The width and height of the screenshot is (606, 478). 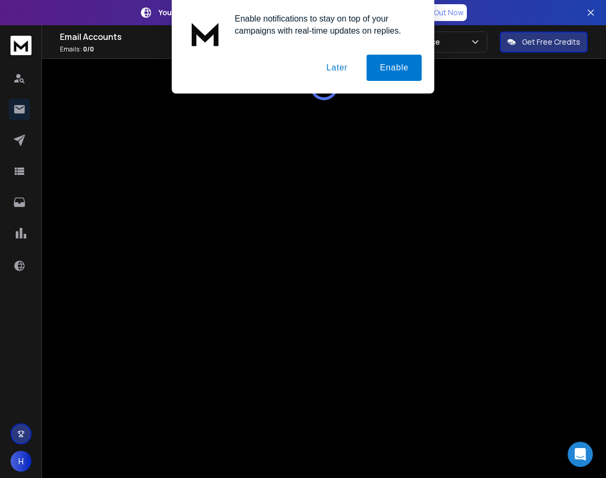 What do you see at coordinates (337, 68) in the screenshot?
I see `button: Later` at bounding box center [337, 68].